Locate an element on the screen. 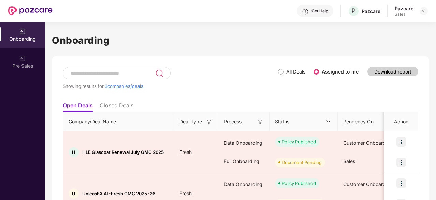 This screenshot has width=436, height=200. span: Deal Type is located at coordinates (191, 121).